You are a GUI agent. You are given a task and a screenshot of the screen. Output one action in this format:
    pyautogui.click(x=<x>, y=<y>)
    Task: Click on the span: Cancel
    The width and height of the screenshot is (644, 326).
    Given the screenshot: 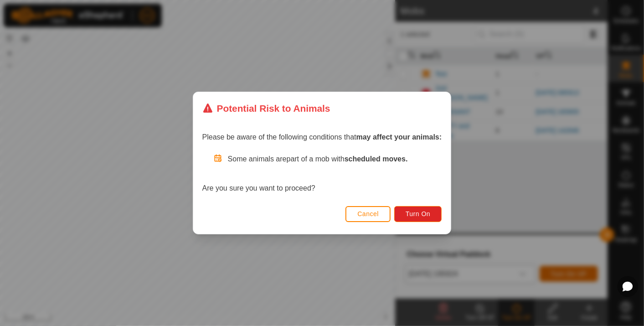 What is the action you would take?
    pyautogui.click(x=368, y=214)
    